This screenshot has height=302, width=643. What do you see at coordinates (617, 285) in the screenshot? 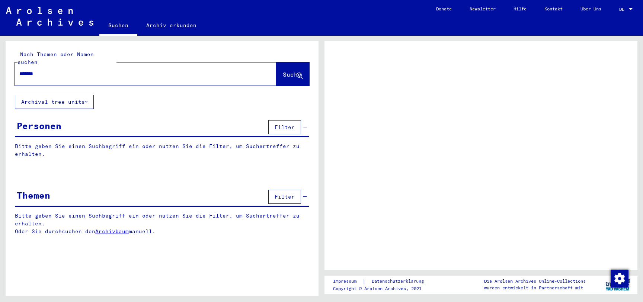
I see `img: yv_logo.png` at bounding box center [617, 285].